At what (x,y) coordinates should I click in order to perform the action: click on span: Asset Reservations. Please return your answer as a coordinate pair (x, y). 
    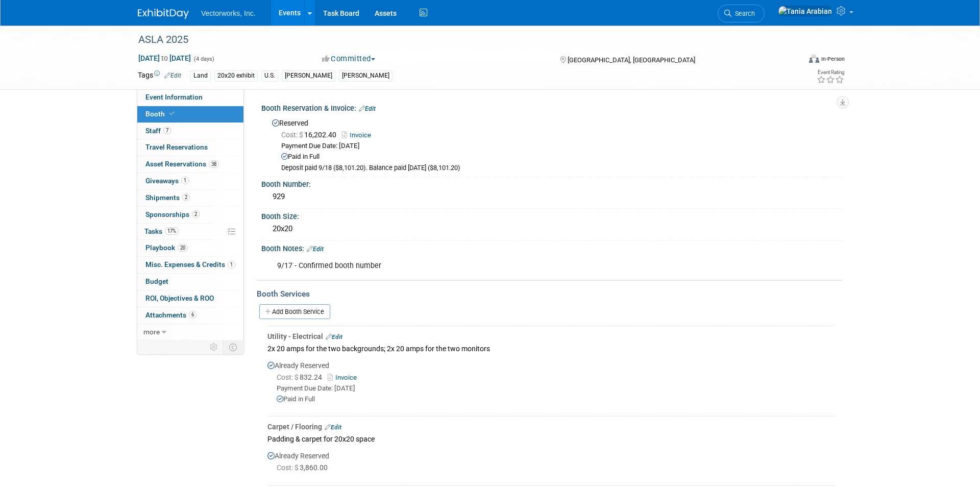
    Looking at the image, I should click on (182, 164).